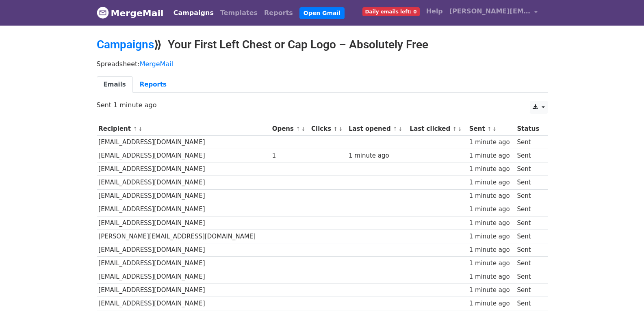 Image resolution: width=644 pixels, height=314 pixels. What do you see at coordinates (328, 128) in the screenshot?
I see `th: Clicks` at bounding box center [328, 128].